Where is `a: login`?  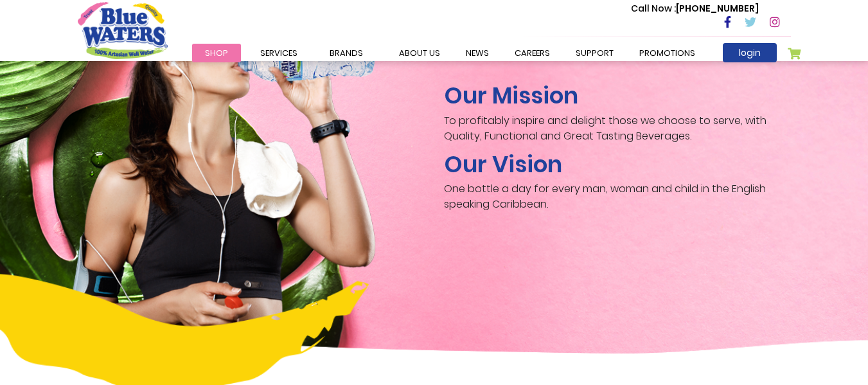 a: login is located at coordinates (750, 52).